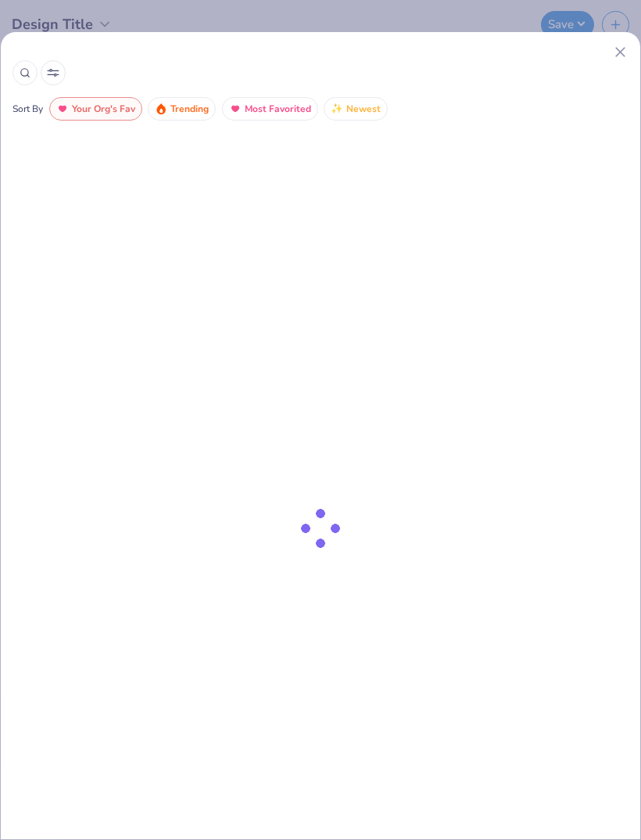  Describe the element at coordinates (364, 108) in the screenshot. I see `span: Newest` at that location.